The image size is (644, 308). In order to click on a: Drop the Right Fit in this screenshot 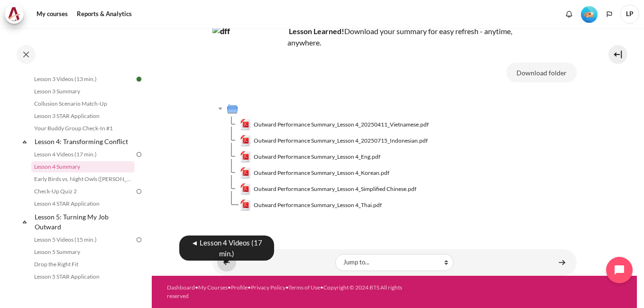, I will do `click(83, 265)`.